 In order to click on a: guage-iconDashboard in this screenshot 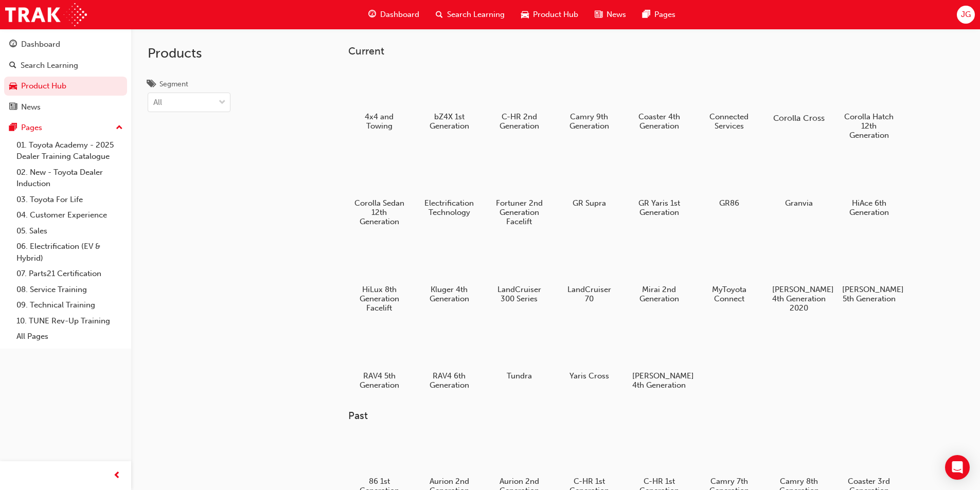, I will do `click(394, 15)`.